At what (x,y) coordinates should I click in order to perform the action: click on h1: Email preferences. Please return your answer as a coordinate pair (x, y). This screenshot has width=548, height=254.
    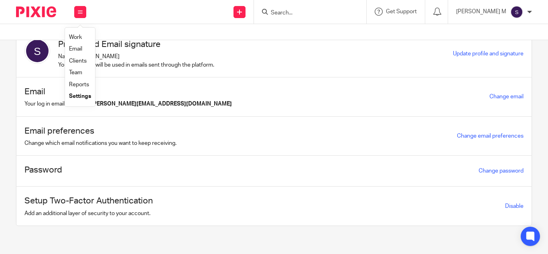
    Looking at the image, I should click on (100, 131).